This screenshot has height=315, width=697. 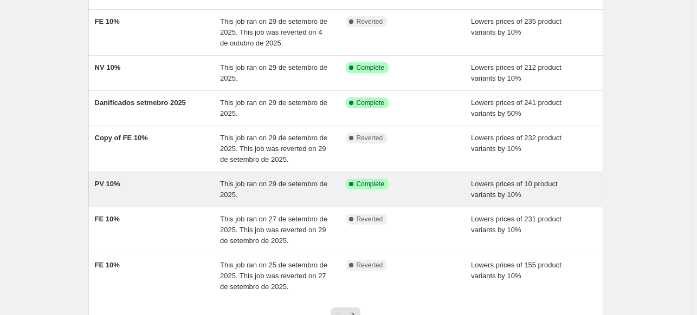 I want to click on span: This job ran on 27 de setembro de 2025. This job was reverted on 29 de setembro de 2025., so click(x=274, y=230).